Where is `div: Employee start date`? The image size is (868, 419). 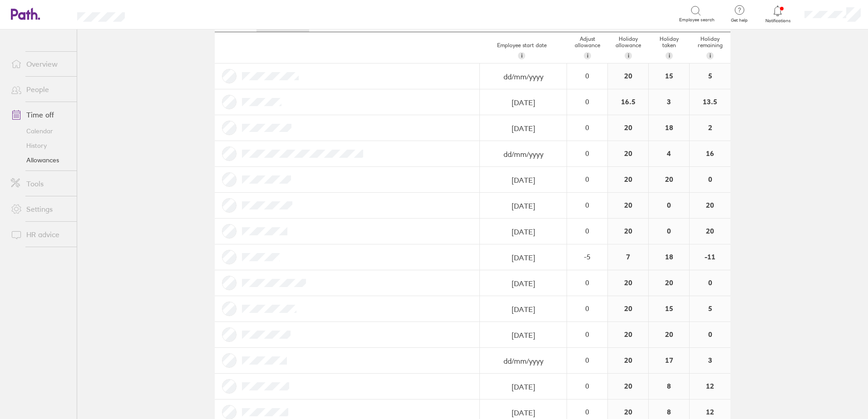 div: Employee start date is located at coordinates (522, 51).